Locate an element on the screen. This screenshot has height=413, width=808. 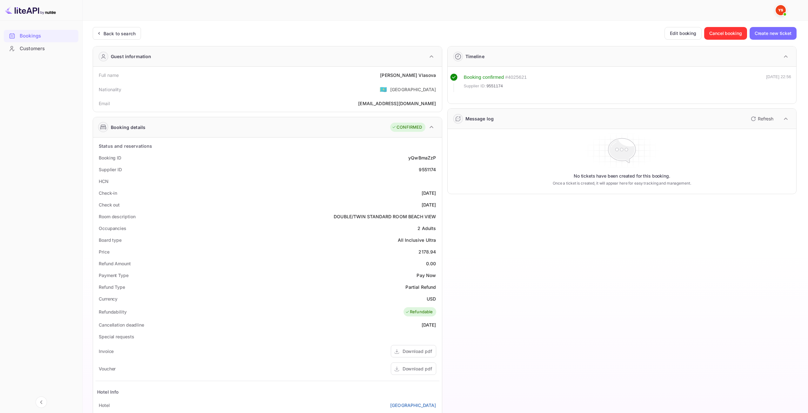
ya-tr-span: Check out is located at coordinates (109, 204).